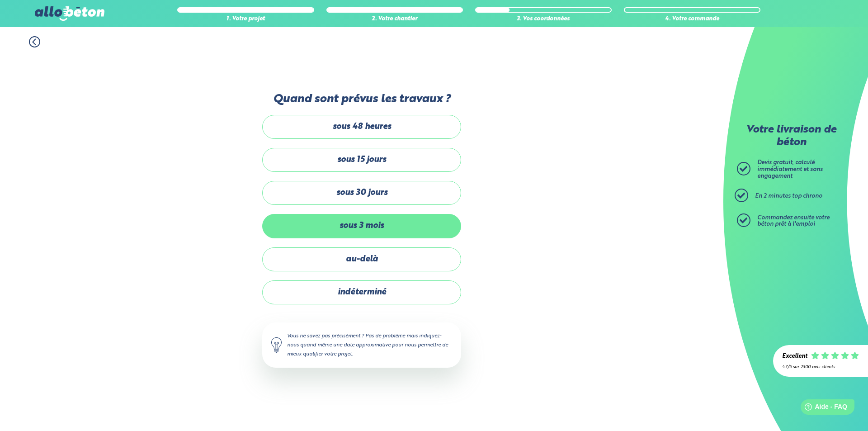 This screenshot has height=431, width=868. What do you see at coordinates (692, 19) in the screenshot?
I see `div: 4. Votre commande` at bounding box center [692, 19].